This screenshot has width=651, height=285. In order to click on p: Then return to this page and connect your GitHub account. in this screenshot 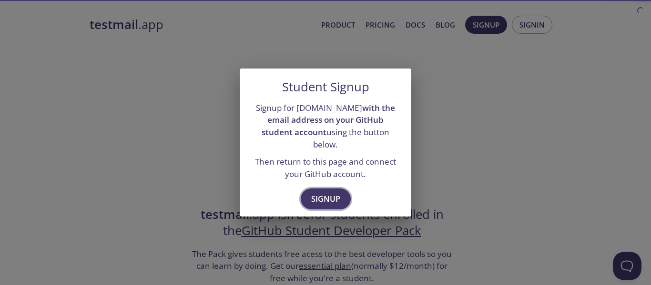, I will do `click(325, 168)`.